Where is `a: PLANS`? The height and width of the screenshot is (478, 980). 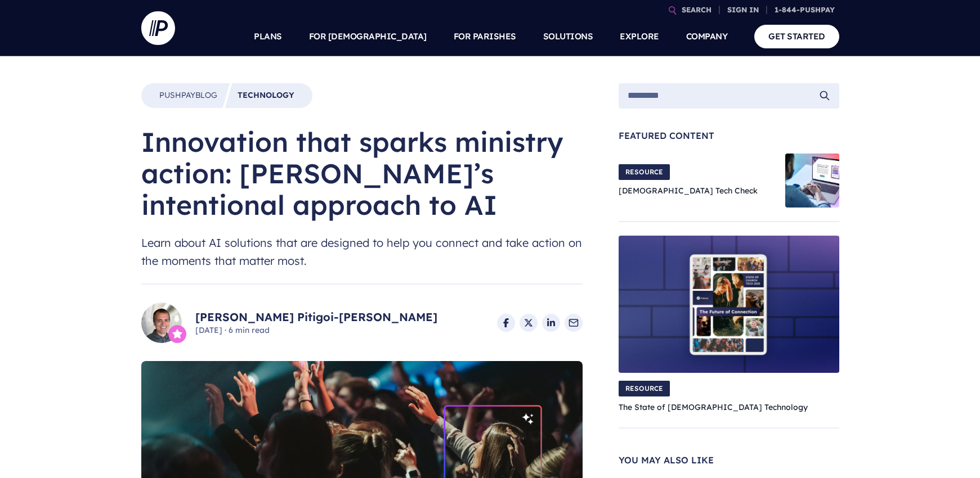 a: PLANS is located at coordinates (268, 36).